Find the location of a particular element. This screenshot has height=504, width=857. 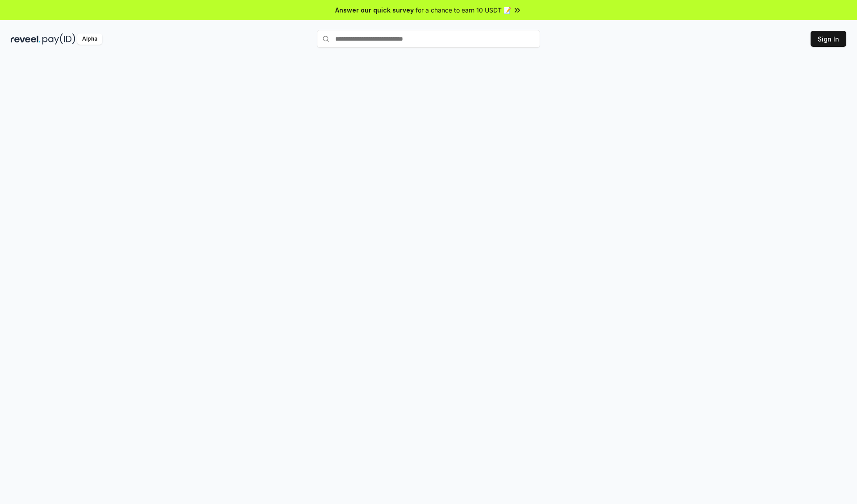

img: pay_id is located at coordinates (59, 39).